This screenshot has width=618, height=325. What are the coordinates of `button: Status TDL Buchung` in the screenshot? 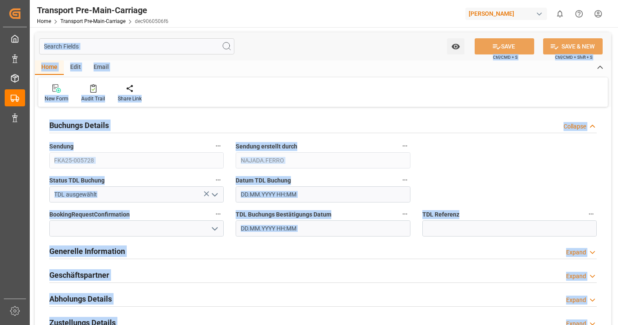 It's located at (218, 180).